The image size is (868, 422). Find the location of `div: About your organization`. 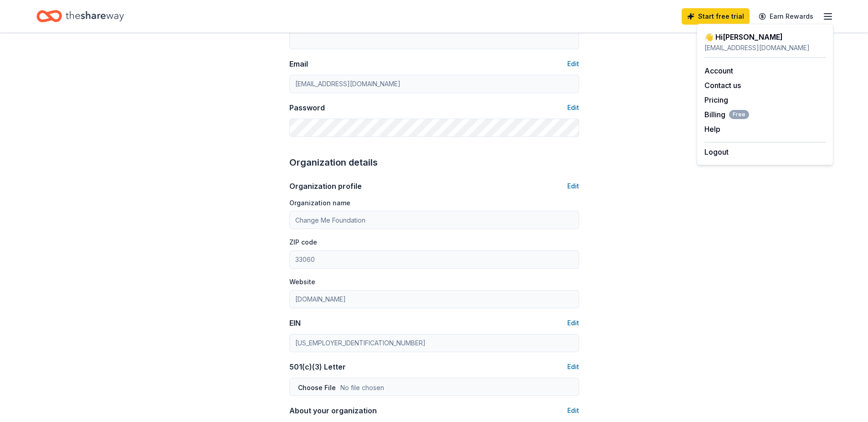

div: About your organization is located at coordinates (333, 410).